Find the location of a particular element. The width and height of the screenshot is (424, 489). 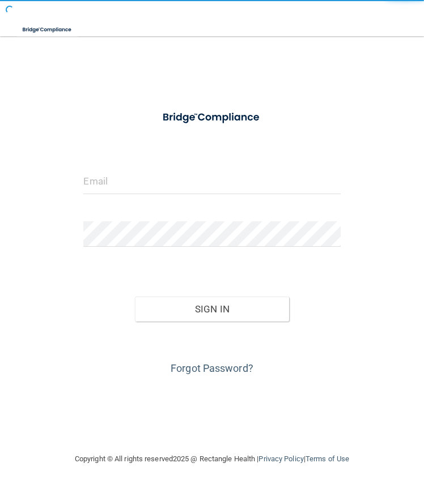

input: Email is located at coordinates (211, 181).